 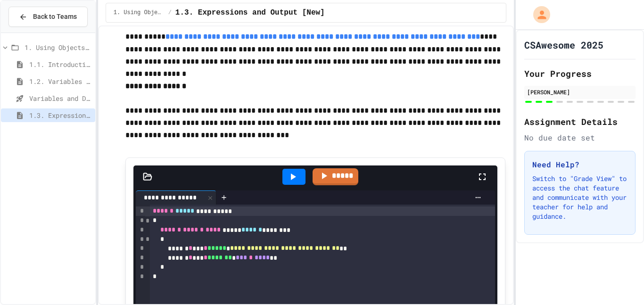 I want to click on div: No due date set, so click(x=580, y=138).